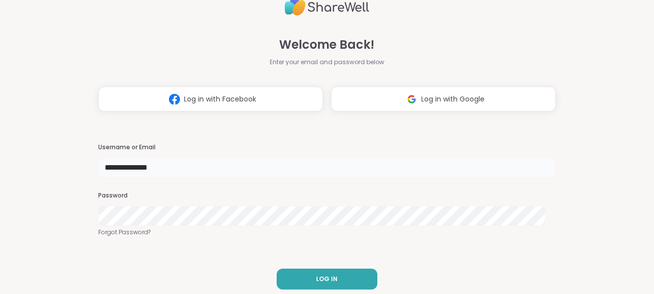 The height and width of the screenshot is (294, 654). Describe the element at coordinates (327, 280) in the screenshot. I see `button: LOG IN` at that location.